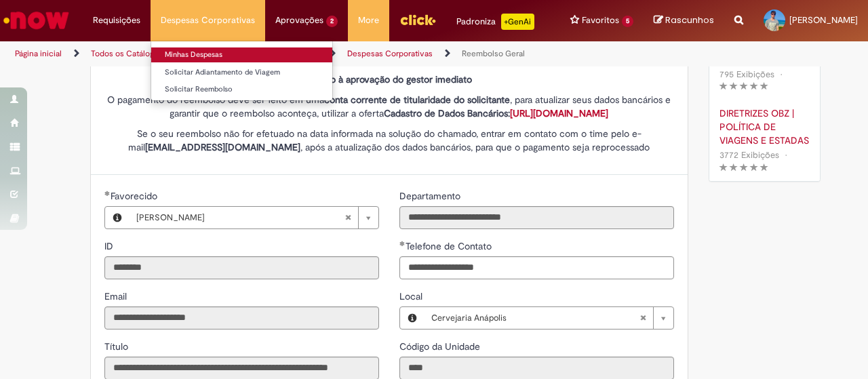 This screenshot has height=379, width=868. Describe the element at coordinates (117, 21) in the screenshot. I see `span: Requisições` at that location.